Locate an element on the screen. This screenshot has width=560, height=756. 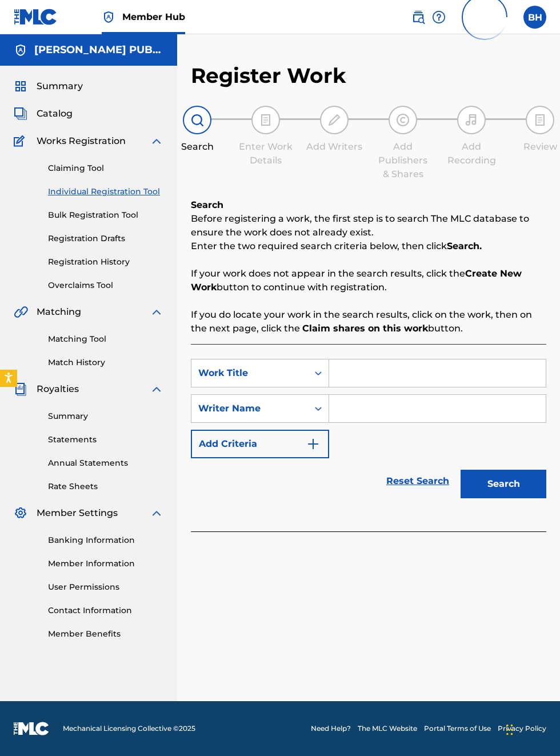
span: Mechanical Licensing Collective © 2025 is located at coordinates (129, 729).